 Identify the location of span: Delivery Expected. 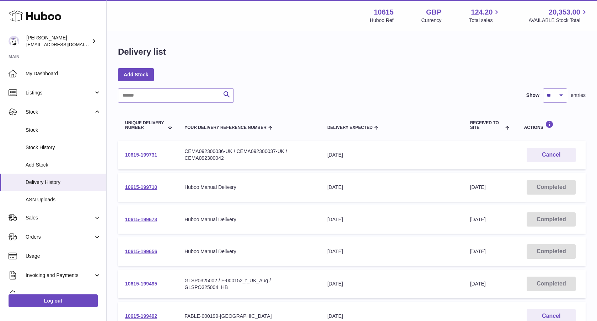
(350, 128).